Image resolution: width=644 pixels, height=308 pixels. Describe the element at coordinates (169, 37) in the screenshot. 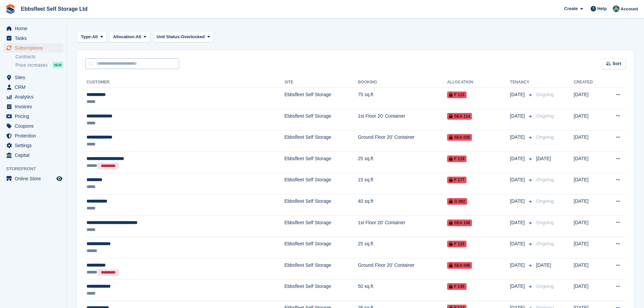

I see `span: Unit Status:` at that location.